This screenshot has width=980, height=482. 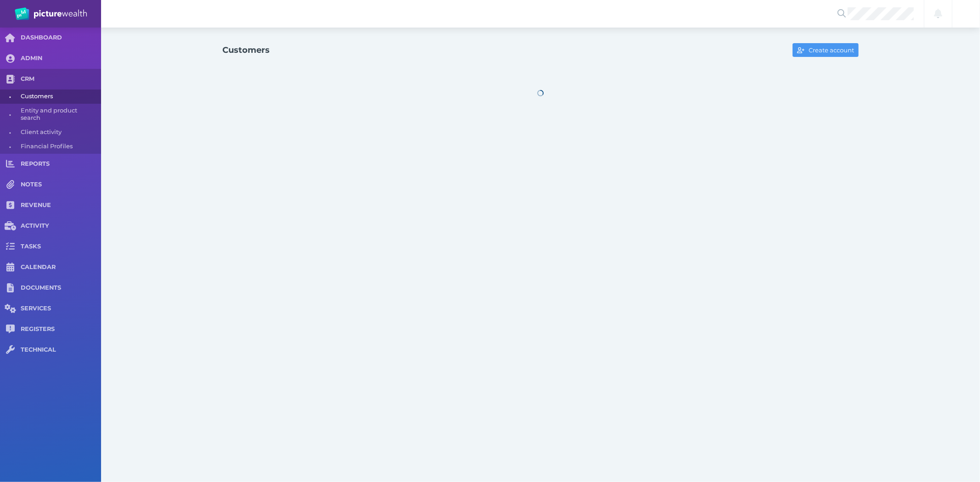 What do you see at coordinates (60, 226) in the screenshot?
I see `span: ACTIVITY` at bounding box center [60, 226].